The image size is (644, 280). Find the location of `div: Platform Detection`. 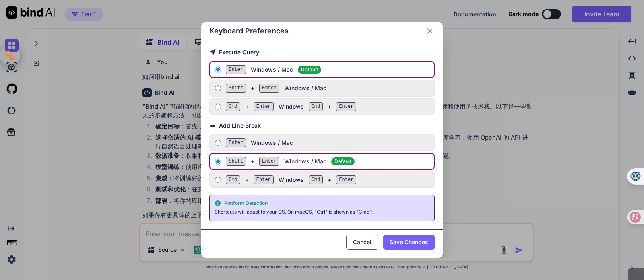

div: Platform Detection is located at coordinates (322, 203).